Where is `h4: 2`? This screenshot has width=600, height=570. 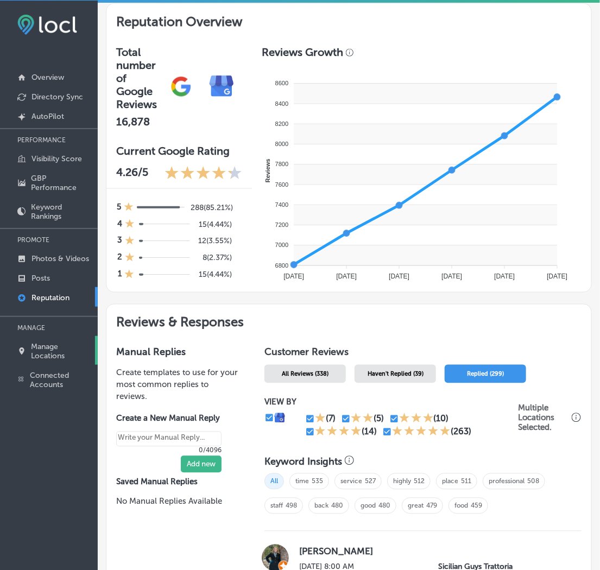
h4: 2 is located at coordinates (119, 258).